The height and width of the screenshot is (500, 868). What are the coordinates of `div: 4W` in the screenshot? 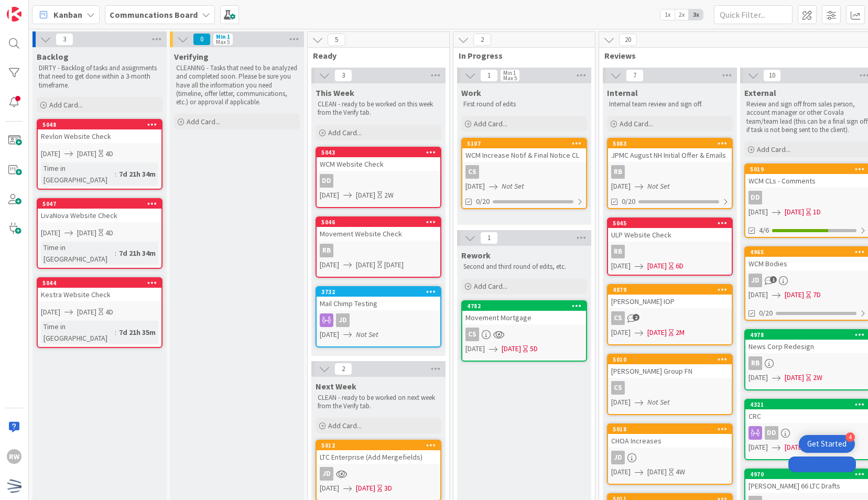 It's located at (680, 472).